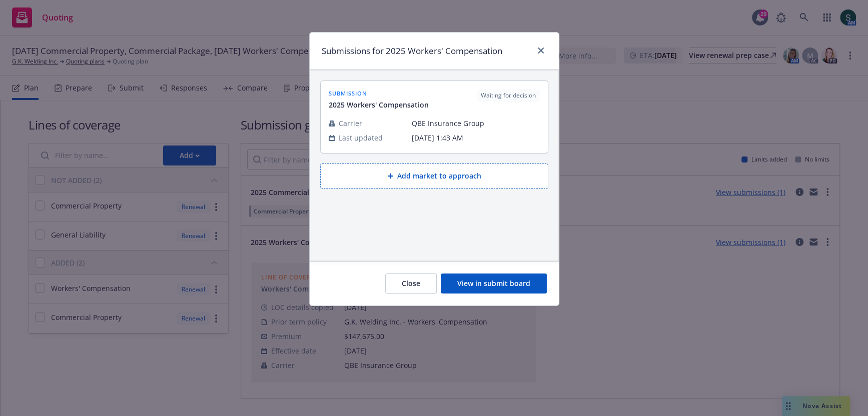 The height and width of the screenshot is (416, 868). Describe the element at coordinates (361, 137) in the screenshot. I see `span: Last updated` at that location.